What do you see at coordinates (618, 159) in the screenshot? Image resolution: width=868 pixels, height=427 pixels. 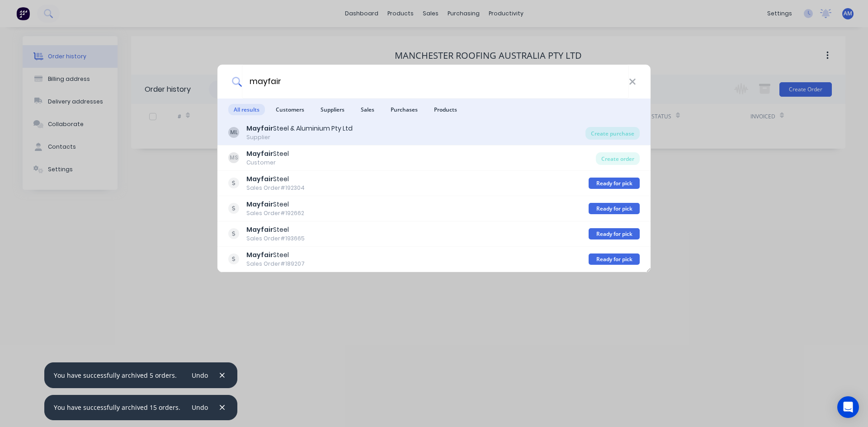 I see `div: Create order` at bounding box center [618, 159].